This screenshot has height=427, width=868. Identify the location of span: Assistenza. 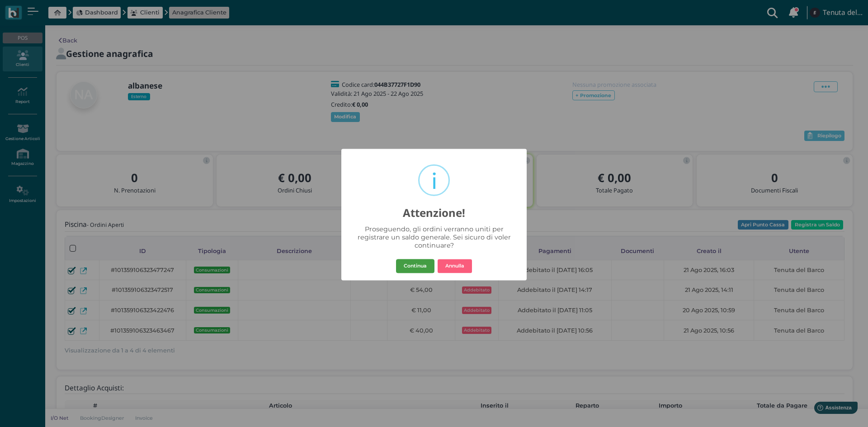
(43, 11).